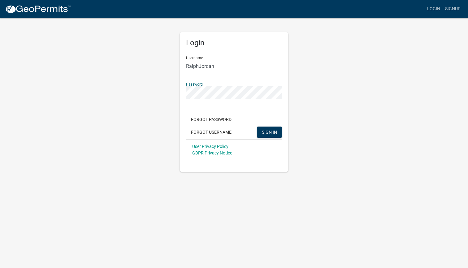 This screenshot has width=468, height=268. I want to click on h5: Login, so click(234, 43).